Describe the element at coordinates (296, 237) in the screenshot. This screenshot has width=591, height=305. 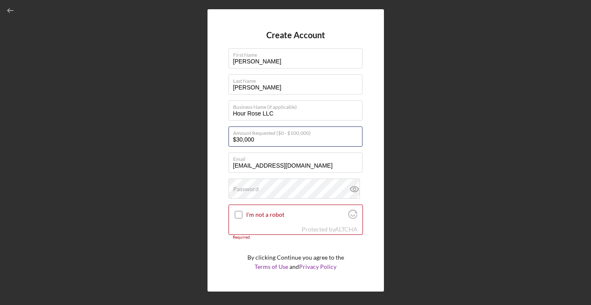
I see `div: Required` at that location.